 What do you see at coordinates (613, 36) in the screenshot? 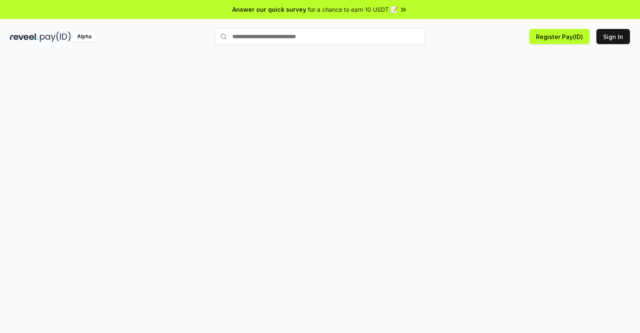
I see `button: Sign In` at bounding box center [613, 36].